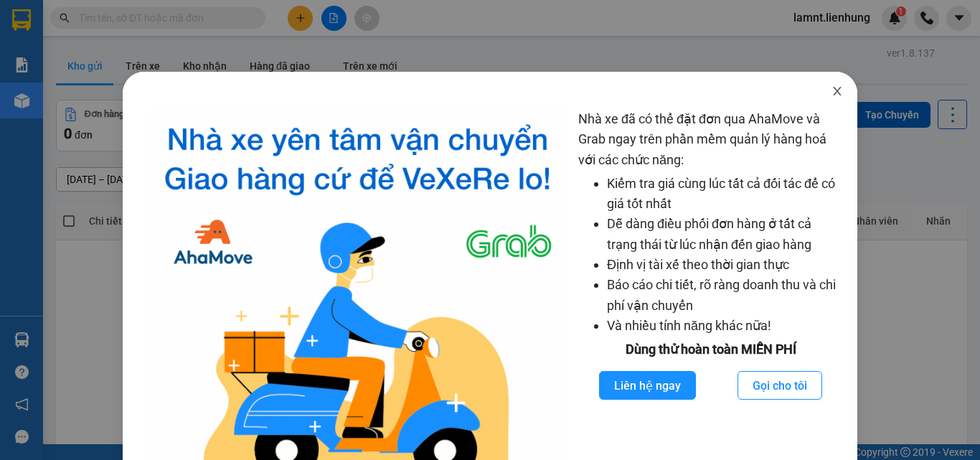 The height and width of the screenshot is (460, 980). What do you see at coordinates (725, 295) in the screenshot?
I see `li: Báo cáo chi tiết, rõ ràng doanh thu và chi phí vận chuyển` at bounding box center [725, 295].